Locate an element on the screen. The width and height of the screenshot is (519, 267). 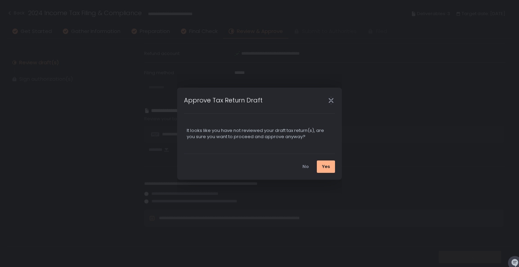
div: It looks like you have not reviewed your draft tax return(s), are you sure you want to proceed an... is located at coordinates (260, 134).